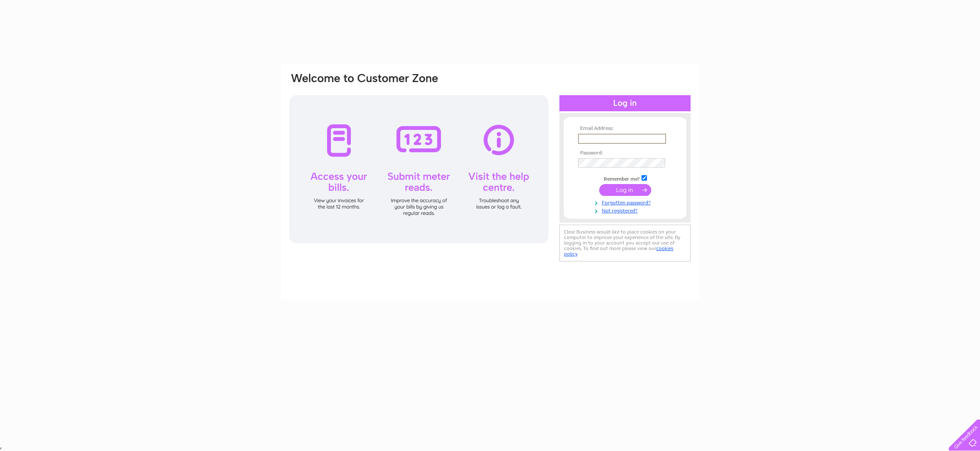 This screenshot has width=980, height=451. What do you see at coordinates (625, 190) in the screenshot?
I see `input: Submit` at bounding box center [625, 190].